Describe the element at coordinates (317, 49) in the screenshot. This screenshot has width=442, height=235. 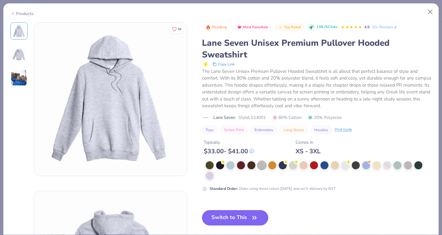
I see `div: Lane Seven Unisex Premium Pullover Hooded Sweatshirt` at that location.